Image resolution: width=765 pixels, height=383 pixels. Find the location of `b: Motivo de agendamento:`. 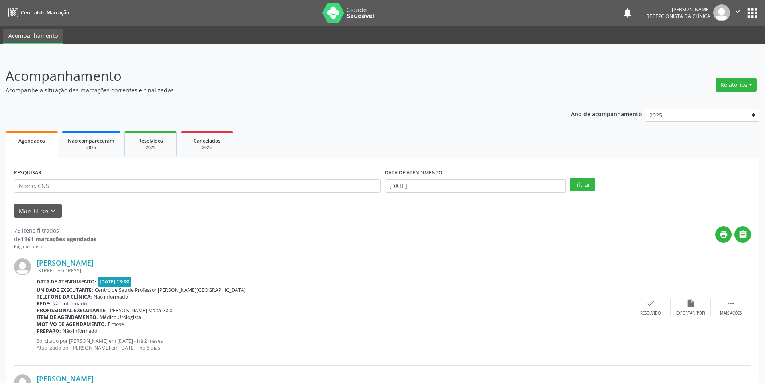

b: Motivo de agendamento: is located at coordinates (72, 324).